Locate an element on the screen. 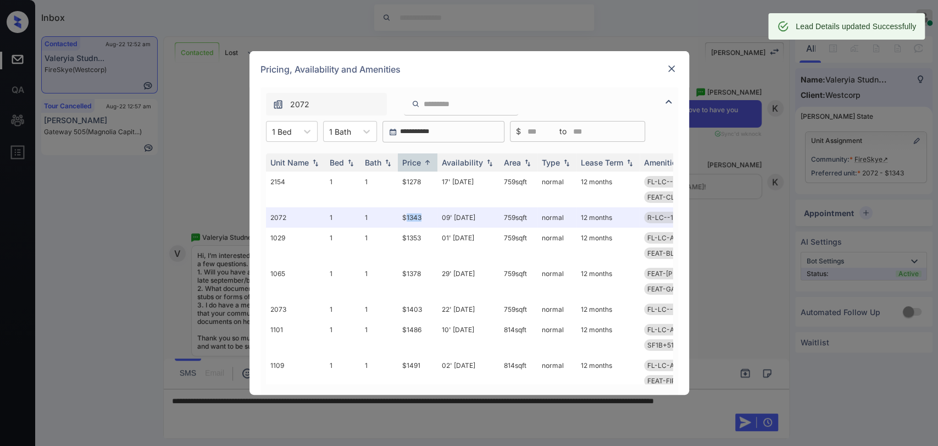 This screenshot has height=446, width=938. td: 2072 is located at coordinates (296, 217).